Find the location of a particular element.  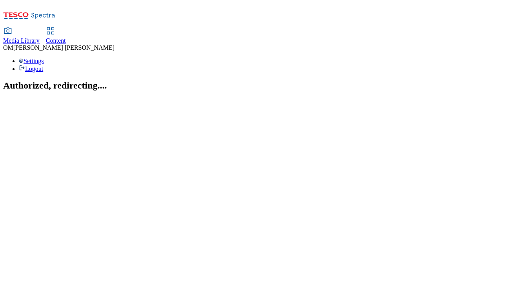

a: Logout is located at coordinates (31, 69).